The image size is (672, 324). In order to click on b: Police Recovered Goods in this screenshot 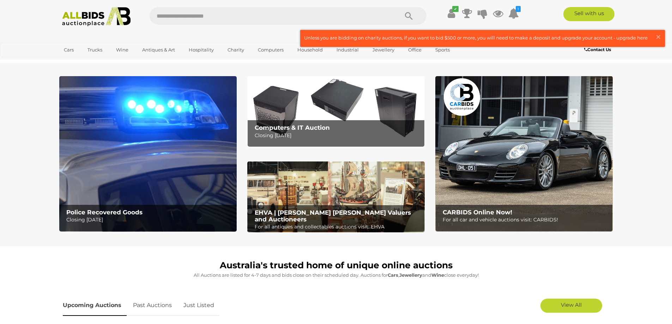, I will do `click(104, 213)`.